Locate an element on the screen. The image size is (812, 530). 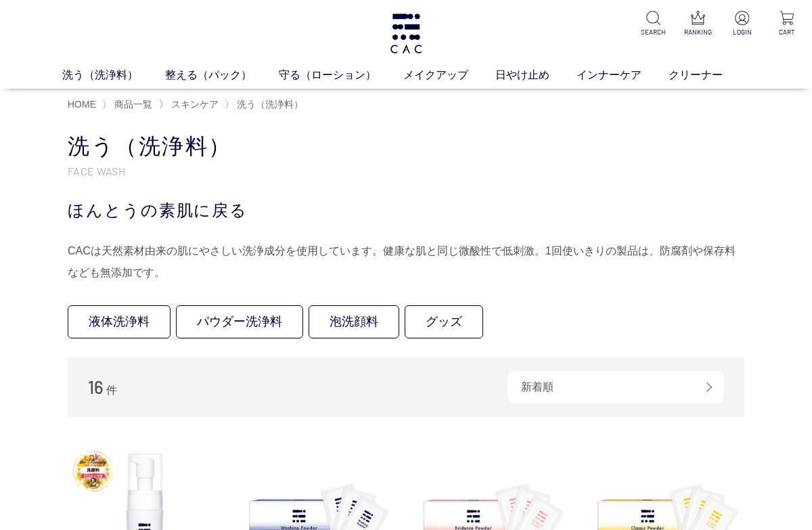
div: 新着順 is located at coordinates (616, 387).